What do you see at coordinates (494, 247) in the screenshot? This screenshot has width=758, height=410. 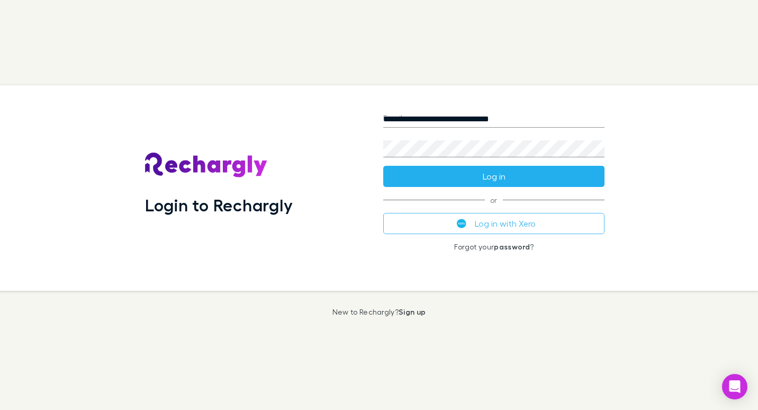 I see `p: Forgot your ?` at bounding box center [494, 247].